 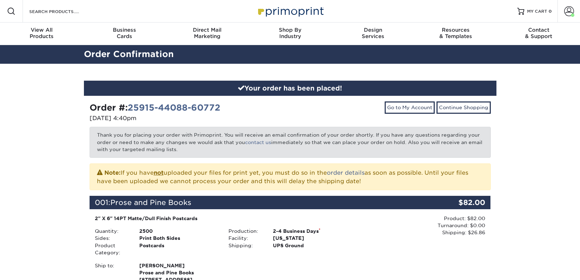 What do you see at coordinates (178, 231) in the screenshot?
I see `div: 2500` at bounding box center [178, 231].